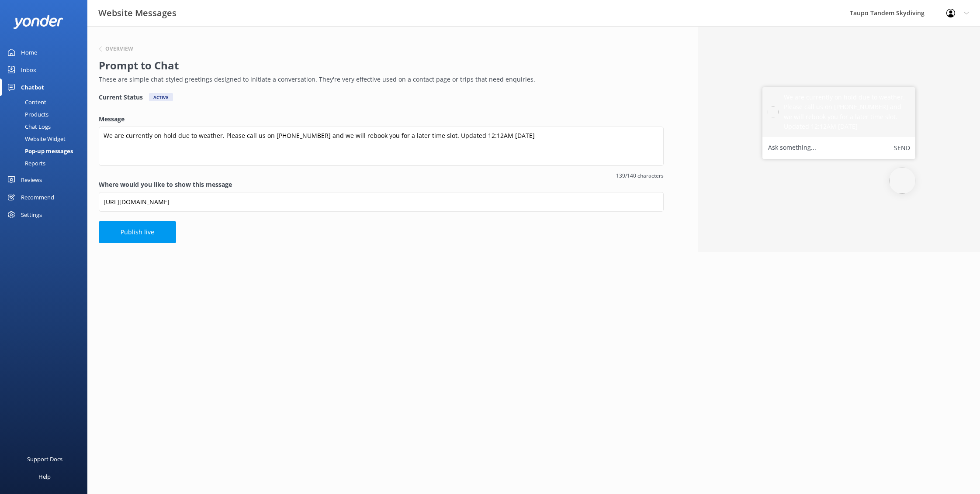 This screenshot has height=494, width=980. What do you see at coordinates (32, 87) in the screenshot?
I see `div: Chatbot` at bounding box center [32, 87].